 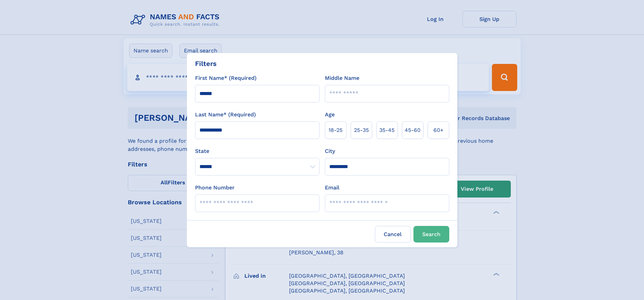 I want to click on button: Search, so click(x=431, y=234).